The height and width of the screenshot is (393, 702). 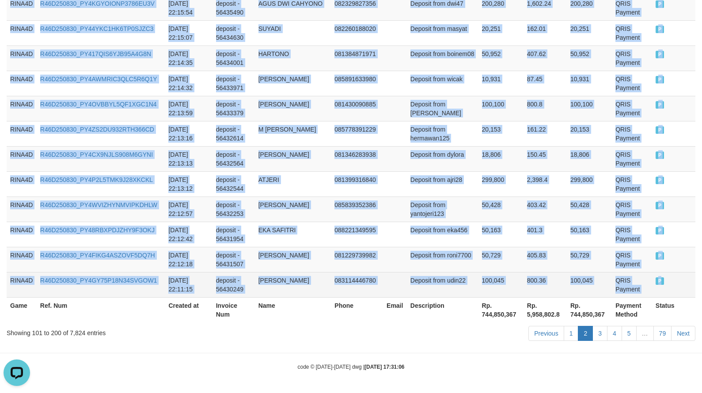 What do you see at coordinates (234, 184) in the screenshot?
I see `td: deposit - 56432544` at bounding box center [234, 184].